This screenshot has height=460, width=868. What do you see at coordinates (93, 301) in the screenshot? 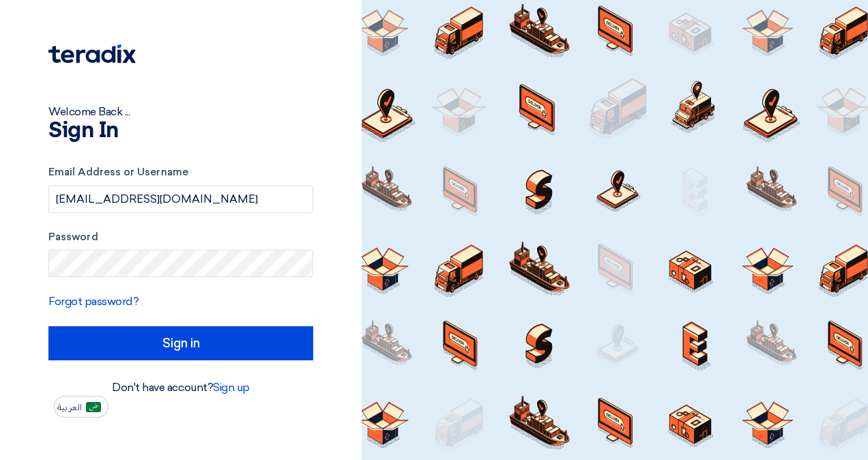
I see `a: Forgot password?` at bounding box center [93, 301].